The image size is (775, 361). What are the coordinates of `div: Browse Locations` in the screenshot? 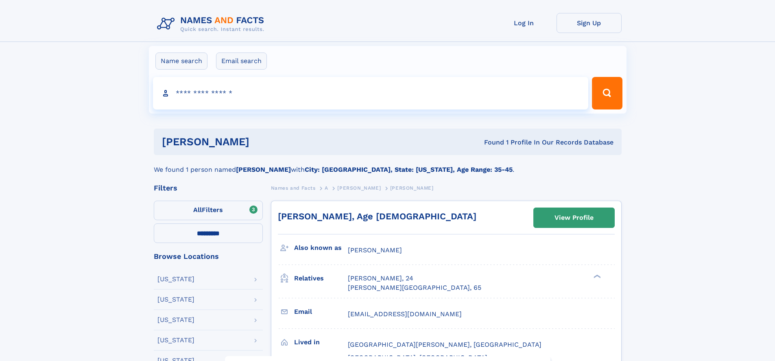 It's located at (208, 256).